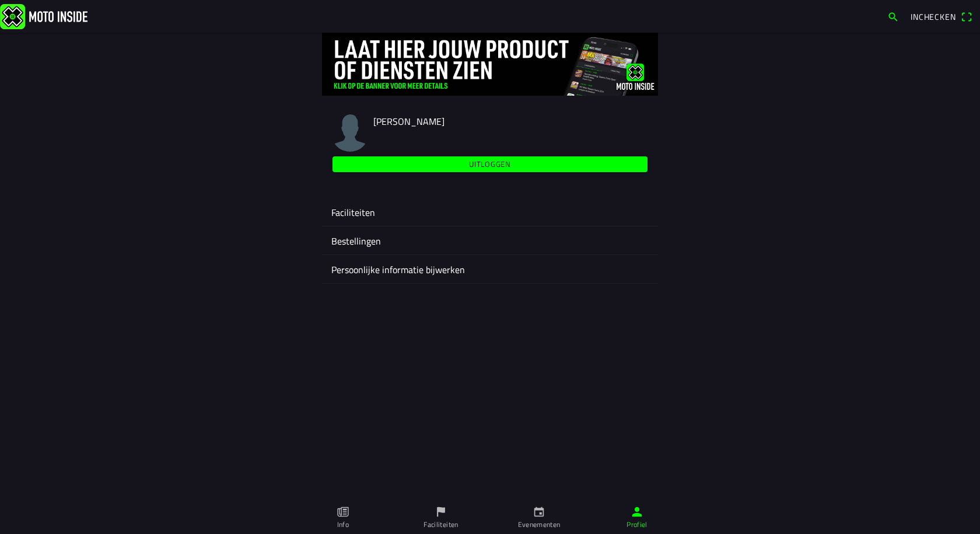 The image size is (980, 534). Describe the element at coordinates (343, 524) in the screenshot. I see `ion-label: Info` at that location.